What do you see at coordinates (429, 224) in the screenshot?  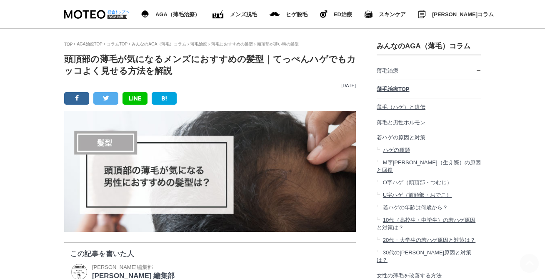 I see `a: 10代（高校生・中学生）の若ハゲ原因と対策は？` at bounding box center [429, 224].